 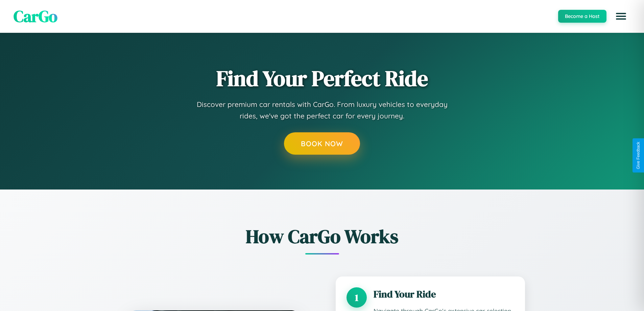 I want to click on h3: Find Your Ride, so click(x=444, y=294).